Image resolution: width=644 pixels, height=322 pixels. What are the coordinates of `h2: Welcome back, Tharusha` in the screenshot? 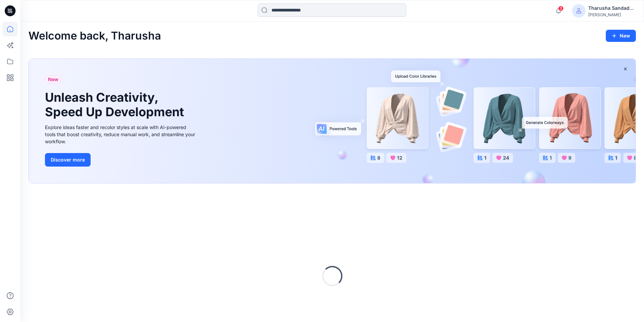 It's located at (95, 36).